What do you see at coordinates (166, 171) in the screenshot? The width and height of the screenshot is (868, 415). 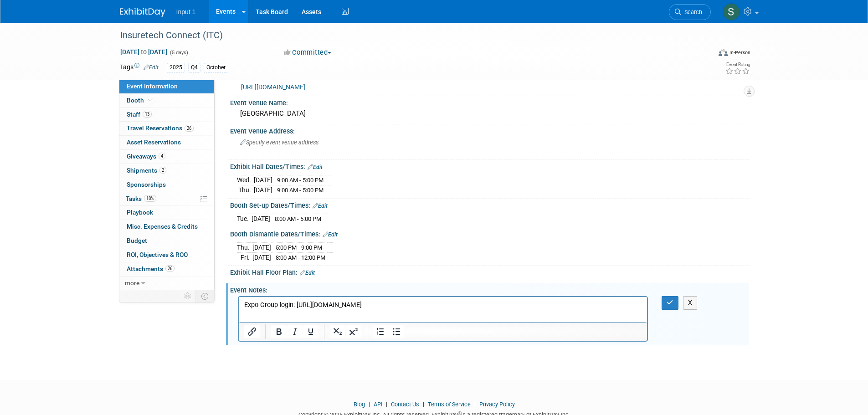 I see `a: Shipments2` at bounding box center [166, 171].